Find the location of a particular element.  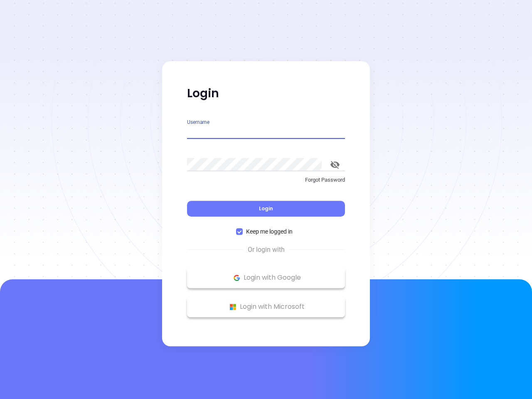

button: Google Logo Login with Google is located at coordinates (266, 278).